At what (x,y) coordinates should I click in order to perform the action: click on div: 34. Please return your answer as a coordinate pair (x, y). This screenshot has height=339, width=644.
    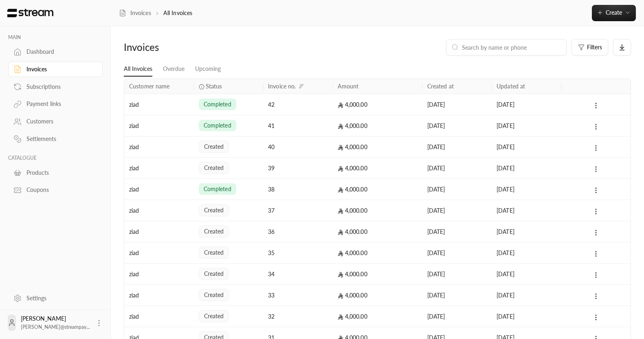
    Looking at the image, I should click on (298, 274).